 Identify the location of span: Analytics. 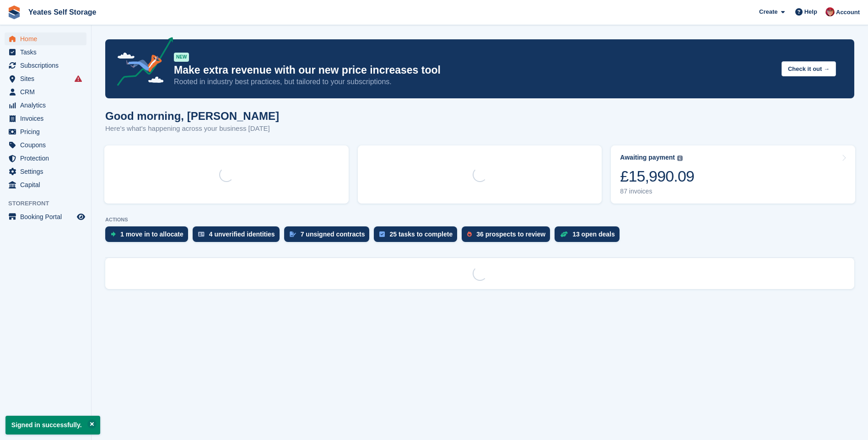
(47, 105).